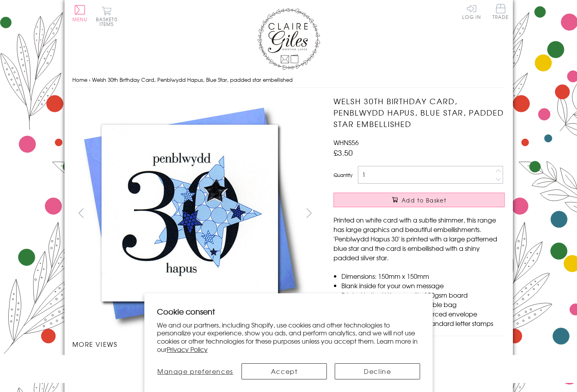 This screenshot has height=392, width=577. I want to click on h2: Cookie consent, so click(289, 312).